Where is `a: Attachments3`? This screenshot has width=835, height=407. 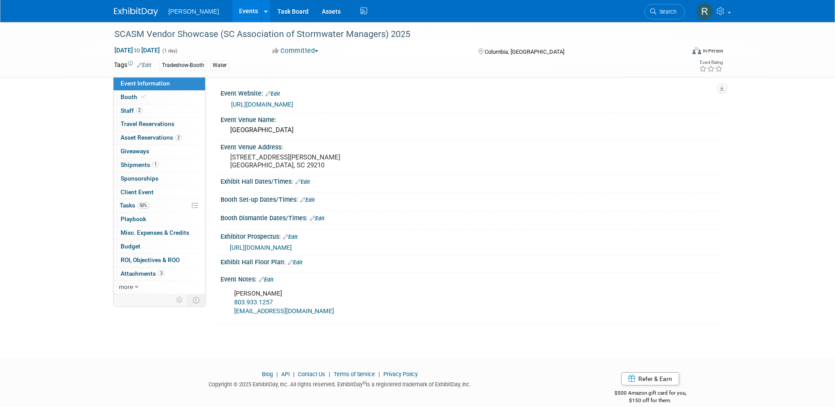
a: Attachments3 is located at coordinates (159, 274).